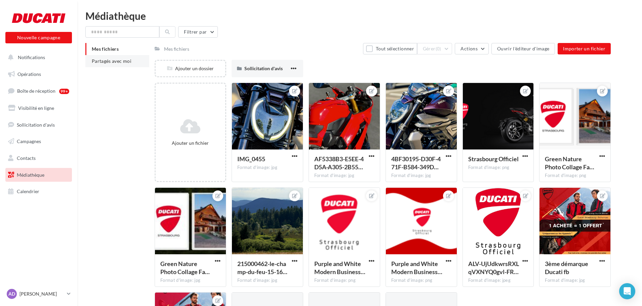 The height and width of the screenshot is (306, 642). What do you see at coordinates (566, 268) in the screenshot?
I see `span: 3ème démarque Ducati fb` at bounding box center [566, 268].